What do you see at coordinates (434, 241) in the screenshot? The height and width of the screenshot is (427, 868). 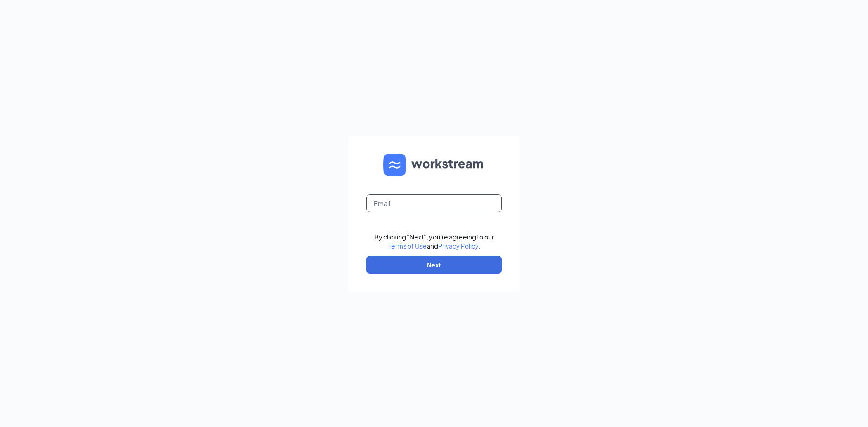 I see `div: By clicking "Next", you're agreeing to our and .` at bounding box center [434, 241].